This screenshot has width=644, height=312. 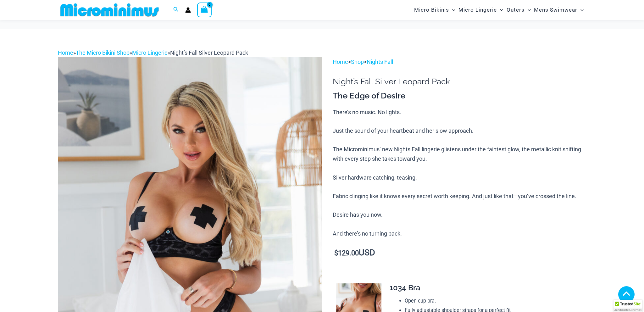 What do you see at coordinates (459, 96) in the screenshot?
I see `h3: The Edge of Desire` at bounding box center [459, 96].